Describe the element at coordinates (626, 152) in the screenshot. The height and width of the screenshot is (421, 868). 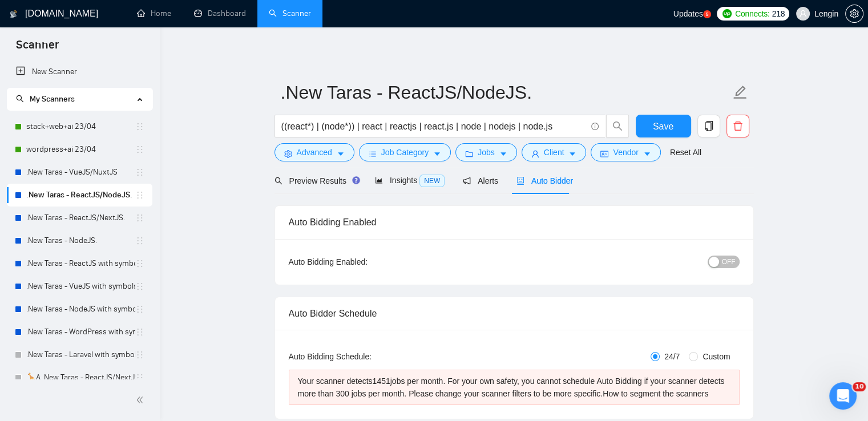
I see `span: Vendor` at that location.